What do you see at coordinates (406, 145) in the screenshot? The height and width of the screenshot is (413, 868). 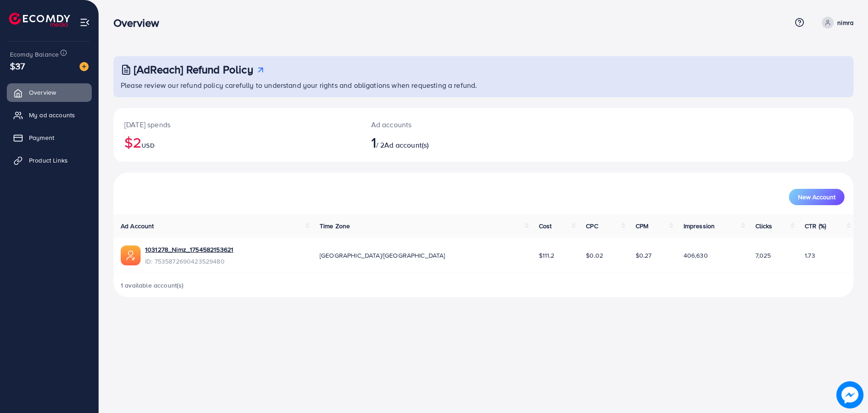 I see `span: Ad account(s)` at bounding box center [406, 145].